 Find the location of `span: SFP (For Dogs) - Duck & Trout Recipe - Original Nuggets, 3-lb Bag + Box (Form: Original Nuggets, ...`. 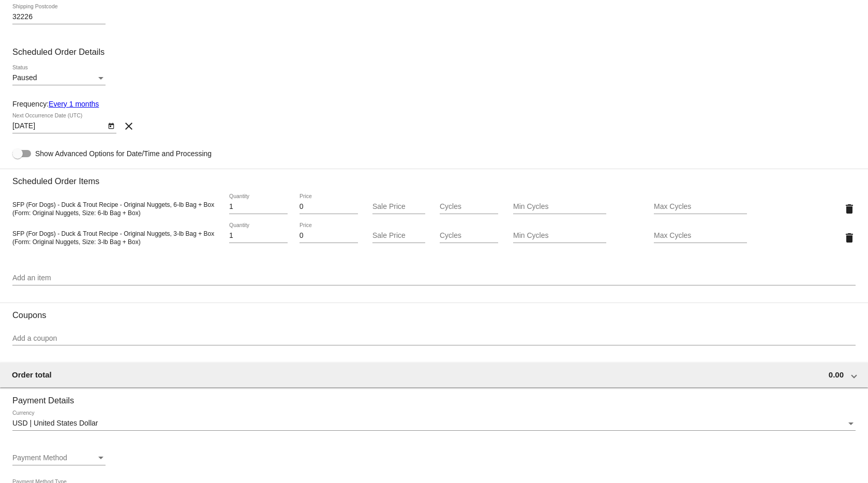

span: SFP (For Dogs) - Duck & Trout Recipe - Original Nuggets, 3-lb Bag + Box (Form: Original Nuggets, ... is located at coordinates (113, 238).